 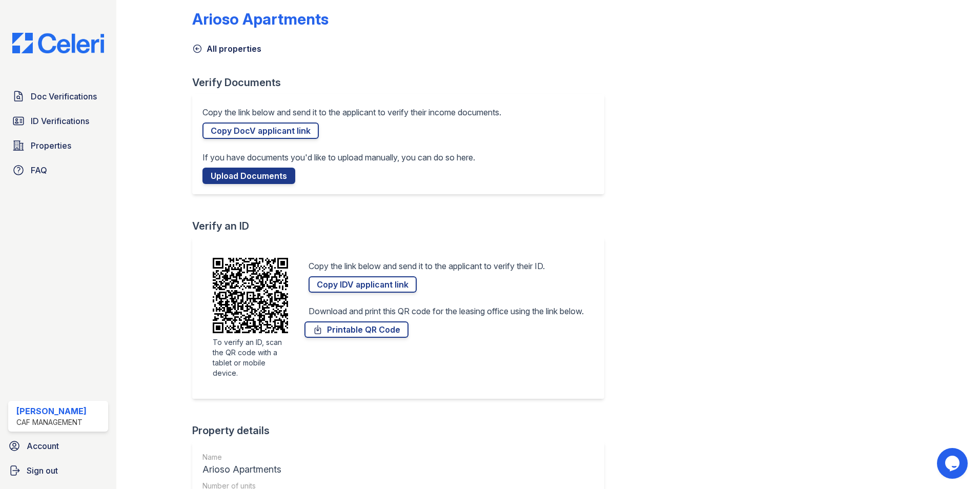 I want to click on span: Properties, so click(x=51, y=146).